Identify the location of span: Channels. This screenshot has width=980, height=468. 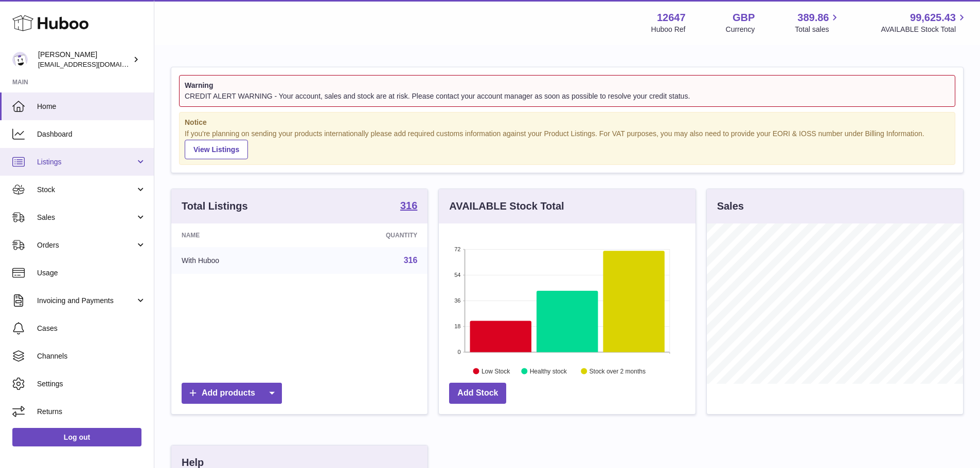
(92, 356).